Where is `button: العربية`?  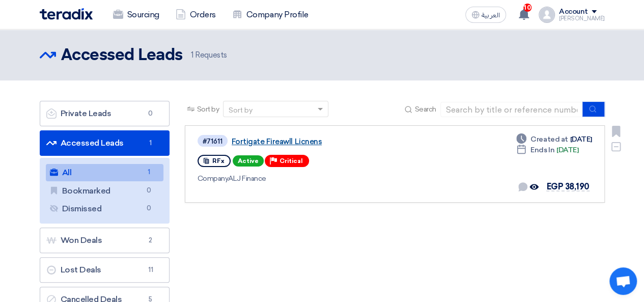
button: العربية is located at coordinates (486, 15).